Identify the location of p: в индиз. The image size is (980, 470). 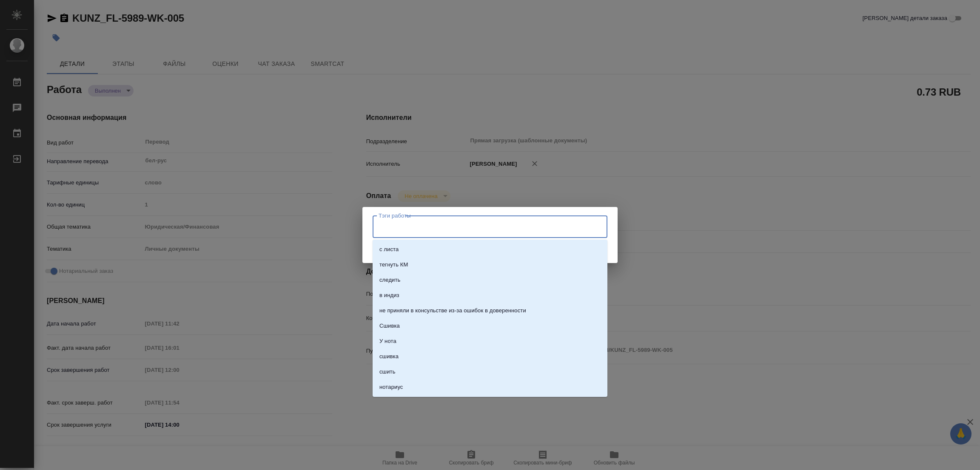
(389, 296).